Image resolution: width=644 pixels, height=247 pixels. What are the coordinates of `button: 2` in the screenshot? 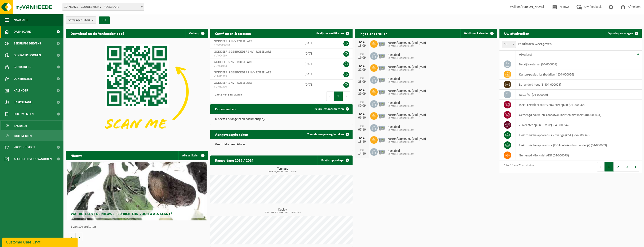 It's located at (618, 167).